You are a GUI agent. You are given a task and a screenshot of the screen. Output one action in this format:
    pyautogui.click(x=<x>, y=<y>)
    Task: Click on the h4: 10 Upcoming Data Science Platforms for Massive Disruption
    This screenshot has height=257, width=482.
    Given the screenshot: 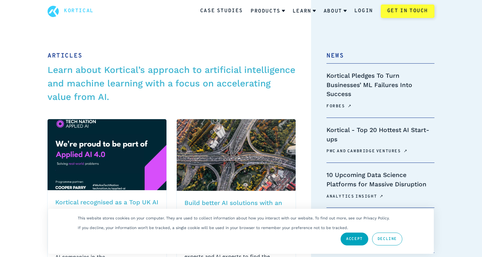 What is the action you would take?
    pyautogui.click(x=381, y=180)
    